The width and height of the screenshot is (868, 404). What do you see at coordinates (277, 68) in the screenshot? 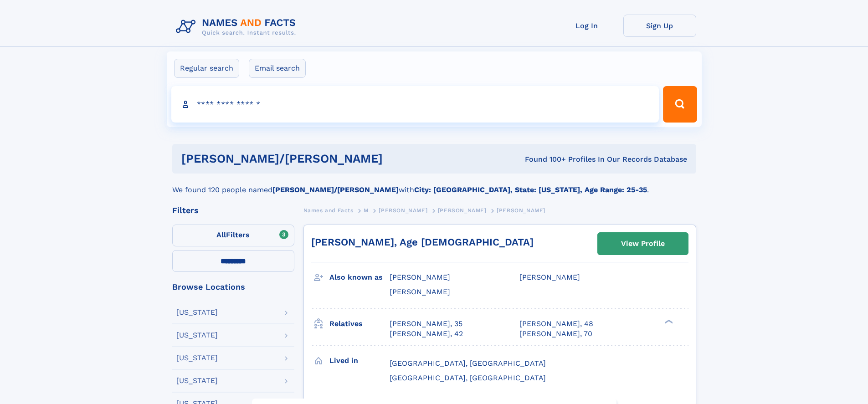
I see `label: Email search` at bounding box center [277, 68].